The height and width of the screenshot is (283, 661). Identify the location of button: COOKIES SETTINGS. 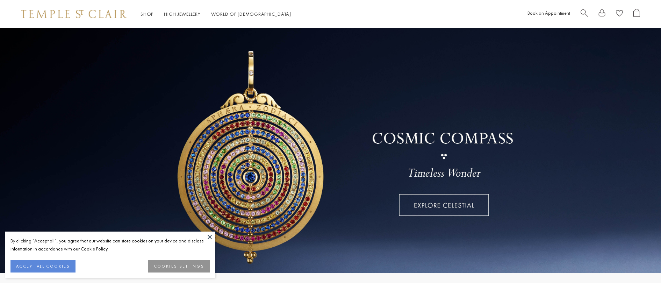
(179, 266).